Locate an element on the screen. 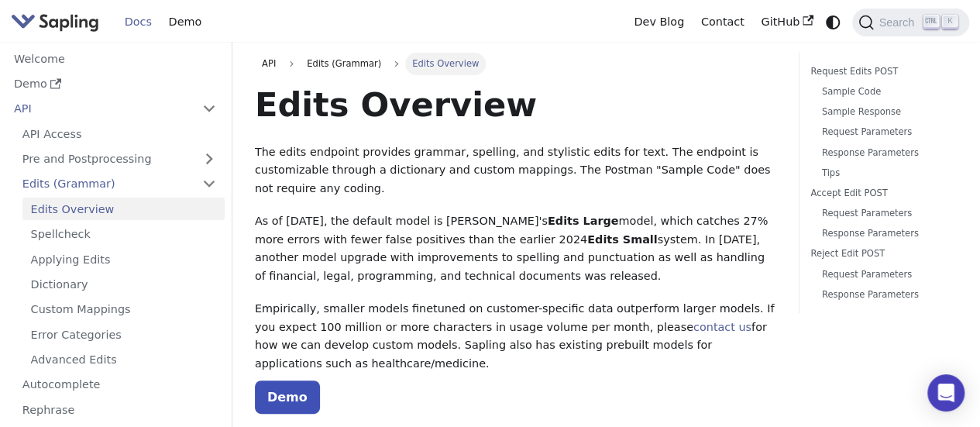  p: The edits endpoint provides grammar, spelling, and stylistic edits for text. The endpoint is cust... is located at coordinates (515, 170).